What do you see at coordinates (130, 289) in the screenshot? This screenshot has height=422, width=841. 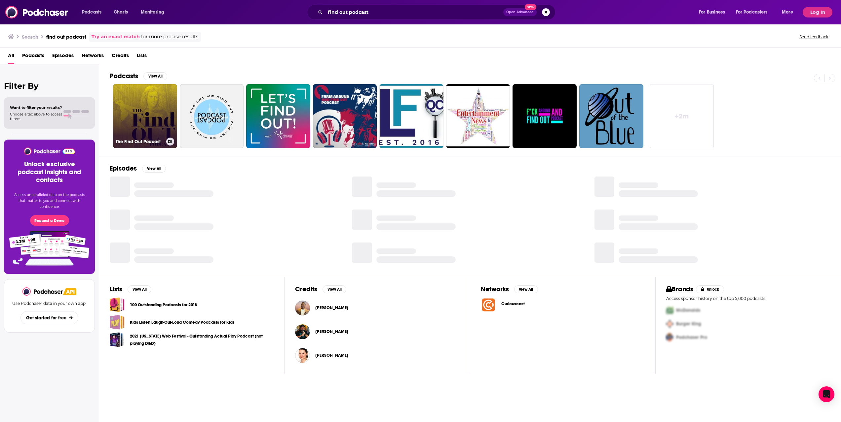 I see `a: ListsView All` at bounding box center [130, 289].